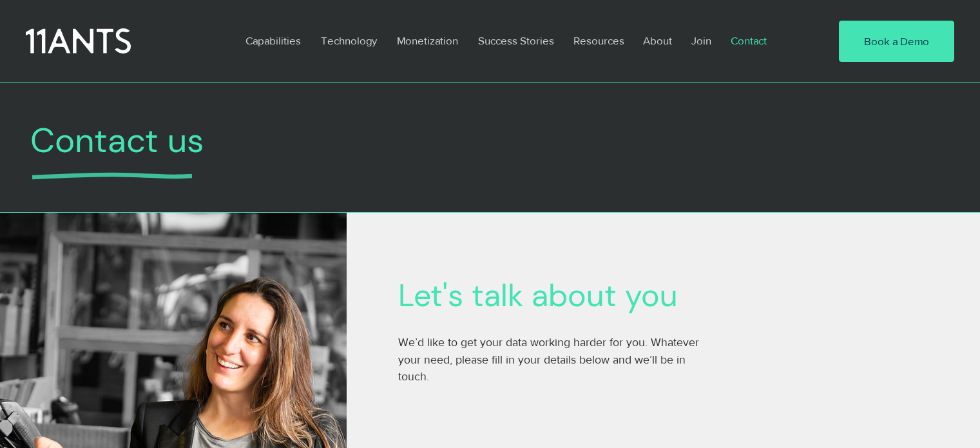  What do you see at coordinates (516, 41) in the screenshot?
I see `p: Success Stories` at bounding box center [516, 41].